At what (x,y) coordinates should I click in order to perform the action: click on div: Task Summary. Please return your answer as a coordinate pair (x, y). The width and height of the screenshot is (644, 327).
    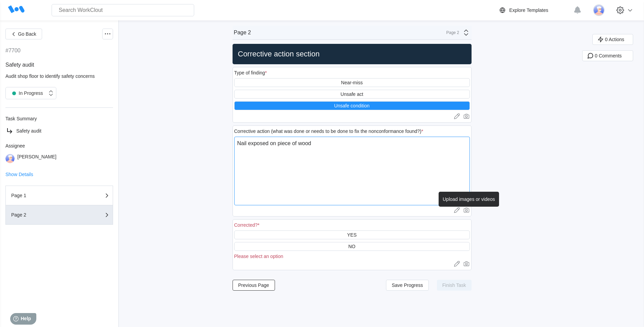
    Looking at the image, I should click on (59, 119).